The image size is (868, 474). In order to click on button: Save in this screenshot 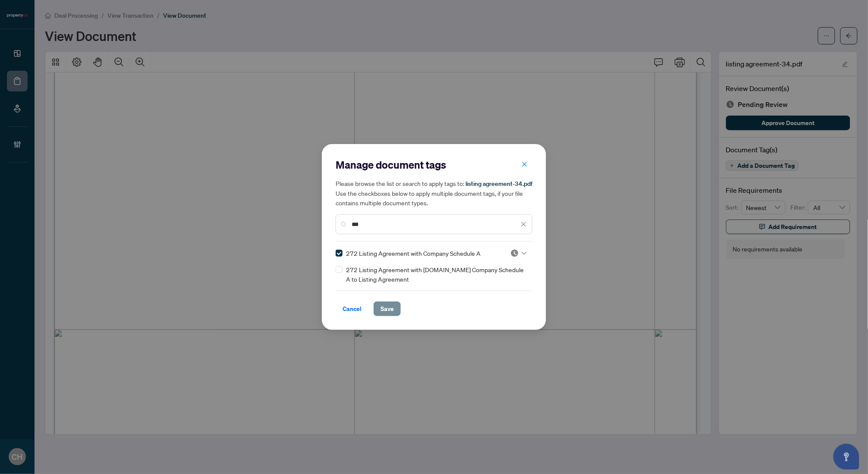, I will do `click(387, 309)`.